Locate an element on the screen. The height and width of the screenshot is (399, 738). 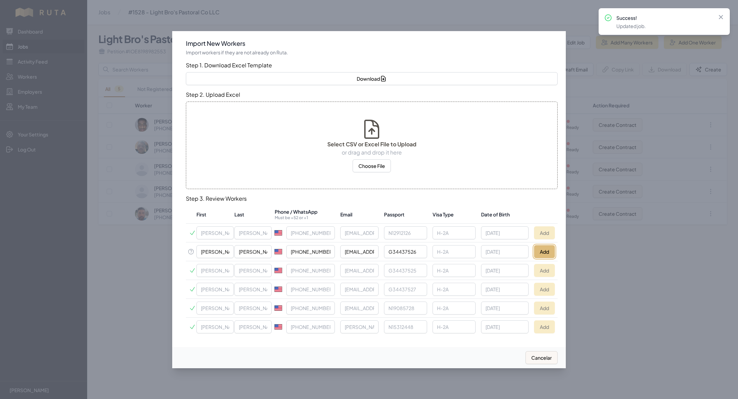
p: Updated job. is located at coordinates (664, 26).